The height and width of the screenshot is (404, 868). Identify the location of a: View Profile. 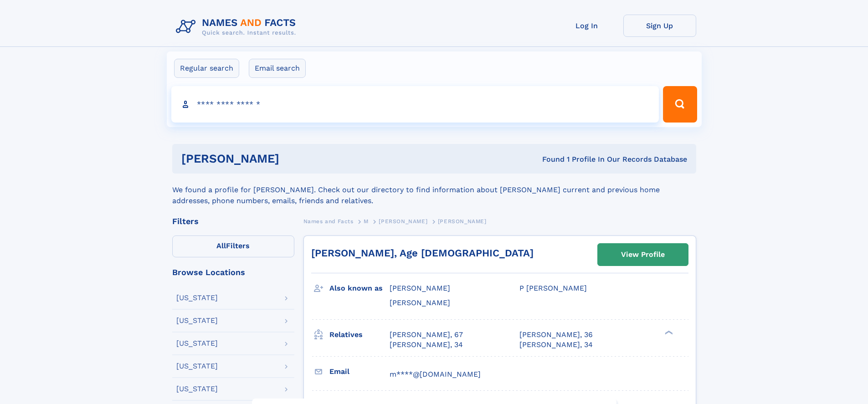
(643, 255).